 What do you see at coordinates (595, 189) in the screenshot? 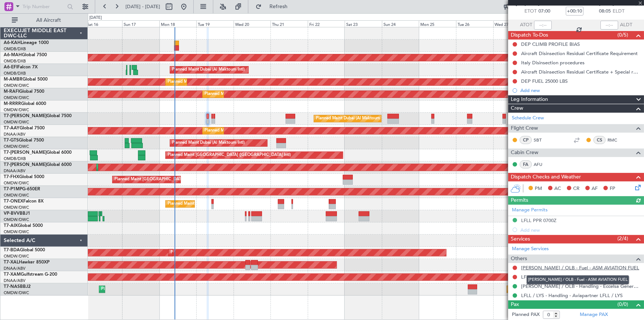
I see `span: AF` at bounding box center [595, 189].